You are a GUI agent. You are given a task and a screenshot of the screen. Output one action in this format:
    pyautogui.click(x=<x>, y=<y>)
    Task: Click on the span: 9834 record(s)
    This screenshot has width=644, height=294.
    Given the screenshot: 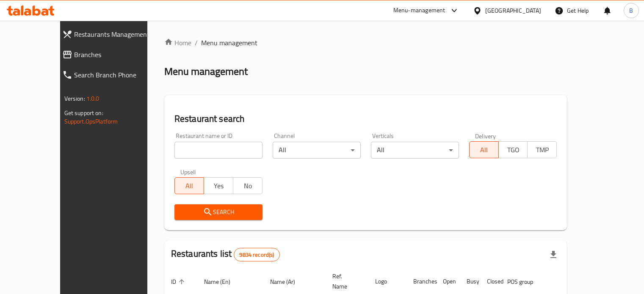 What is the action you would take?
    pyautogui.click(x=257, y=255)
    